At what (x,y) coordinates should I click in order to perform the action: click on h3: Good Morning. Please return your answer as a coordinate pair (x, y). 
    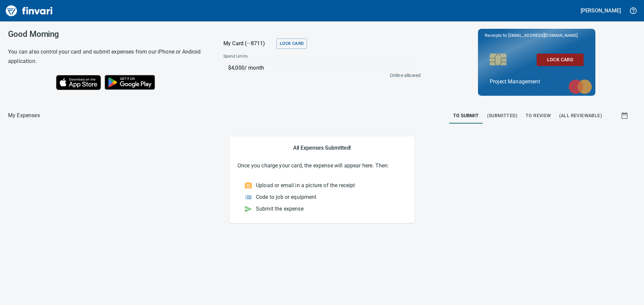
    Looking at the image, I should click on (108, 34).